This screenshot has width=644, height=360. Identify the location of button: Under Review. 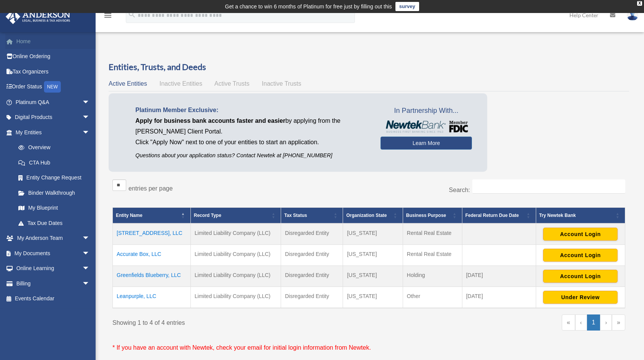
(581, 298).